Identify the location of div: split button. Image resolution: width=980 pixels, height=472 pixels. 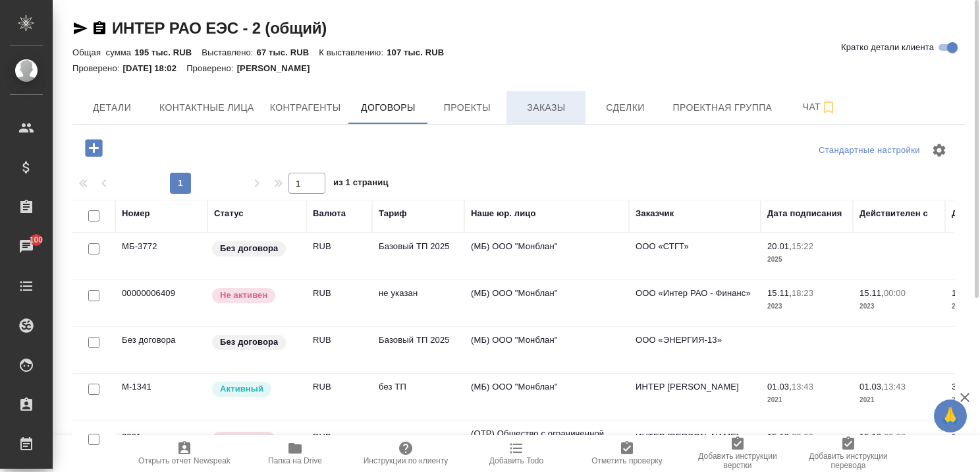
(869, 150).